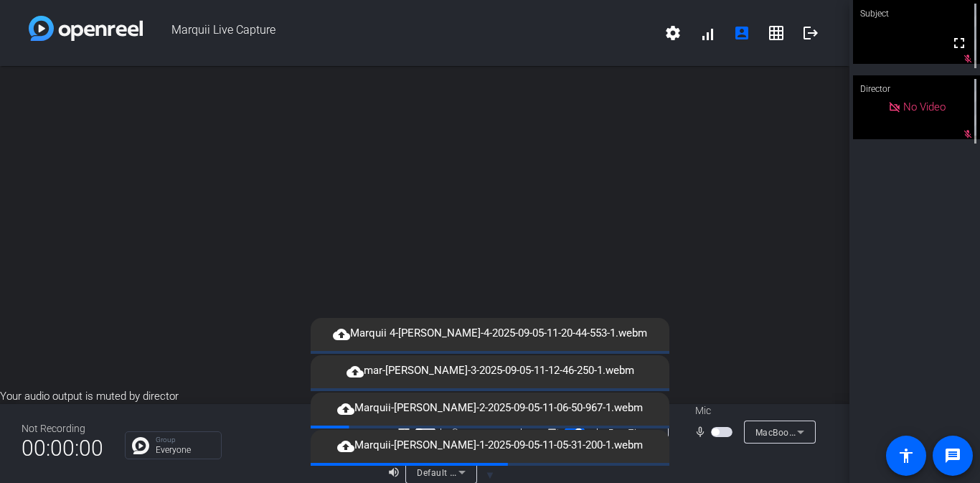 Image resolution: width=980 pixels, height=483 pixels. I want to click on div: Director, so click(916, 89).